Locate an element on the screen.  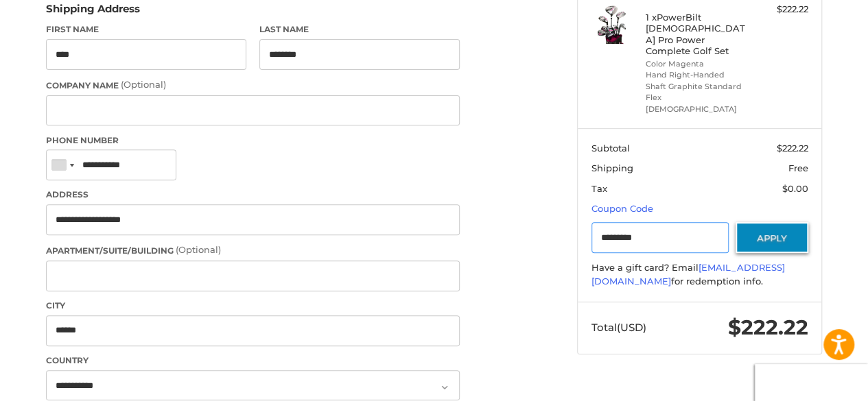
span: Shipping is located at coordinates (612, 168).